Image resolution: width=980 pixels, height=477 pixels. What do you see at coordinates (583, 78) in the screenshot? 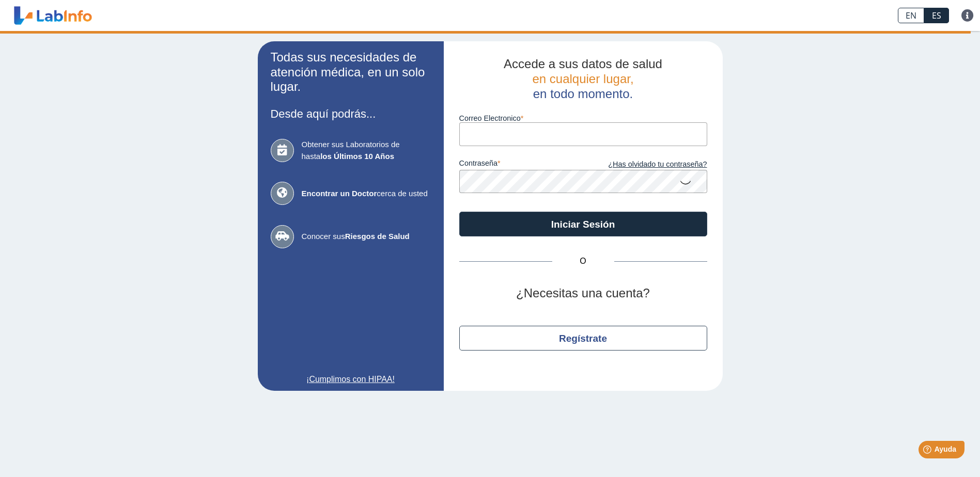
I see `span: en cualquier lugar,` at bounding box center [583, 78].